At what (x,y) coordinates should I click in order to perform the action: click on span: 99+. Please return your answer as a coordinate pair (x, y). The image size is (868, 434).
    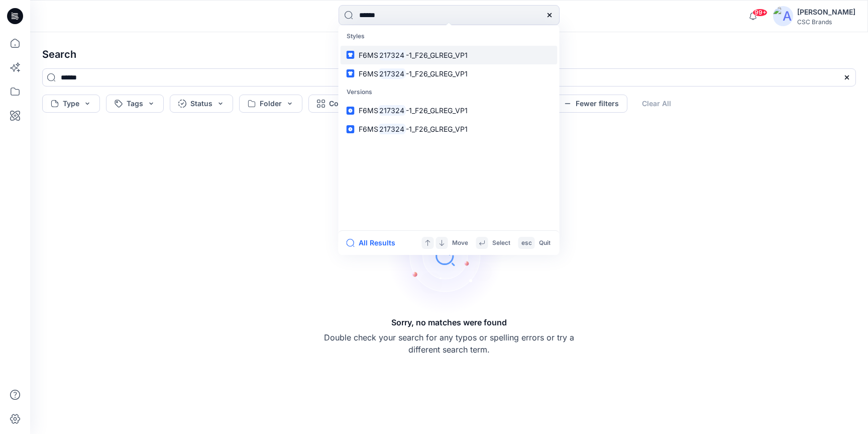
    Looking at the image, I should click on (761, 13).